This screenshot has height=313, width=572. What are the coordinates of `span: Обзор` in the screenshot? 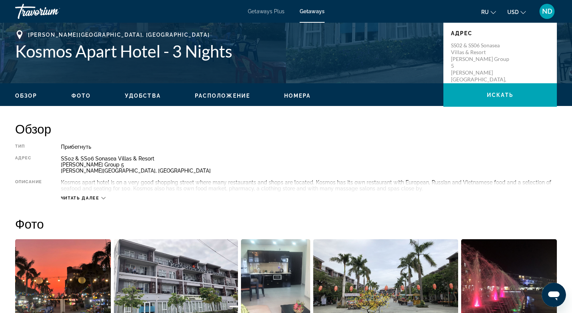 It's located at (26, 96).